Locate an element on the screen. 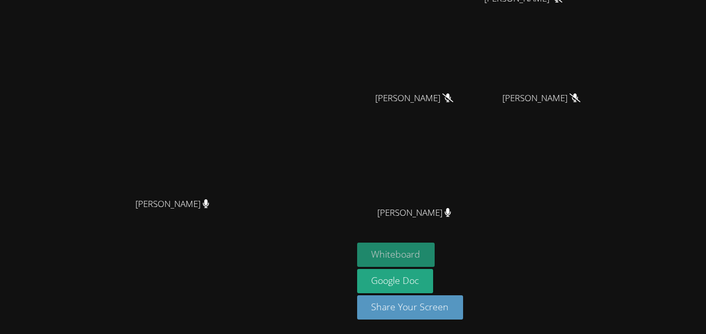 The height and width of the screenshot is (334, 706). button: Whiteboard is located at coordinates (396, 255).